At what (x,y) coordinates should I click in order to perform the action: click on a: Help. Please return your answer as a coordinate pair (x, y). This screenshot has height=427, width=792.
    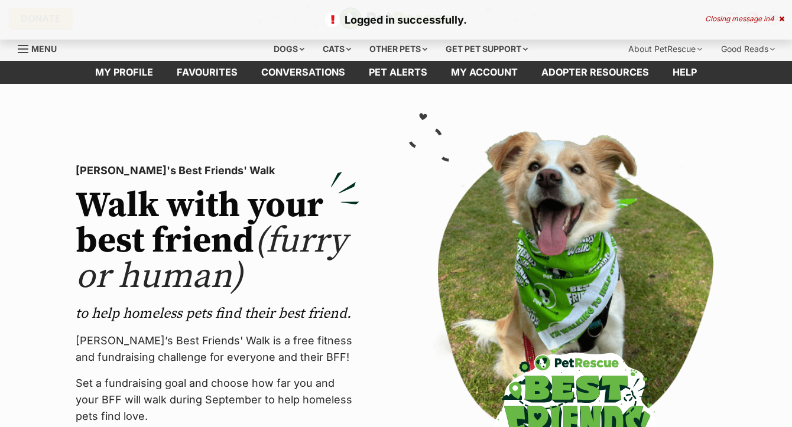
    Looking at the image, I should click on (684, 72).